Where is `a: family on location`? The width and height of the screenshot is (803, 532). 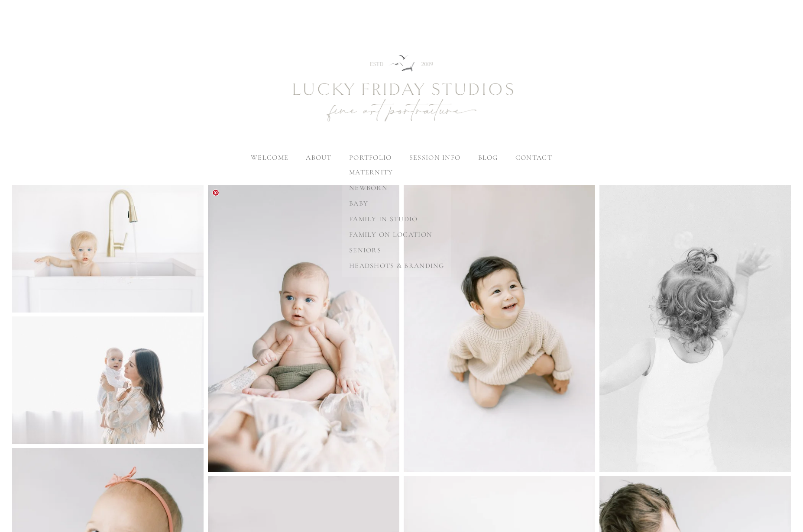 a: family on location is located at coordinates (397, 235).